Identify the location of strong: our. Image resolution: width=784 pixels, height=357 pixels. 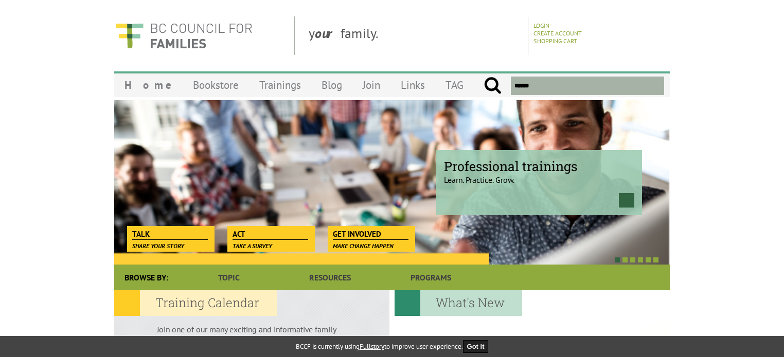
(328, 33).